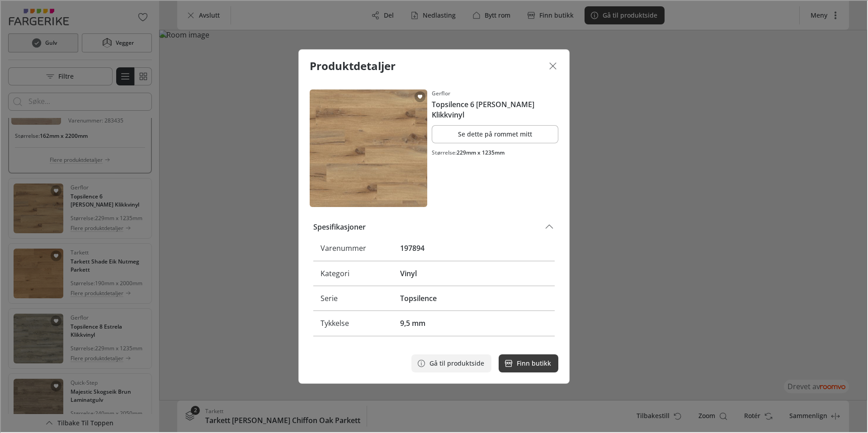 The height and width of the screenshot is (433, 868). What do you see at coordinates (494, 133) in the screenshot?
I see `button: Se dette på rommet mitt` at bounding box center [494, 133].